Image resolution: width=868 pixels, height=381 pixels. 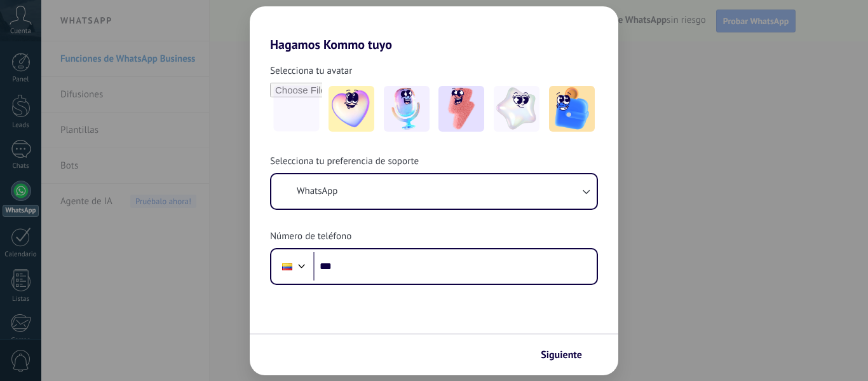 What do you see at coordinates (317, 192) in the screenshot?
I see `span: WhatsApp` at bounding box center [317, 192].